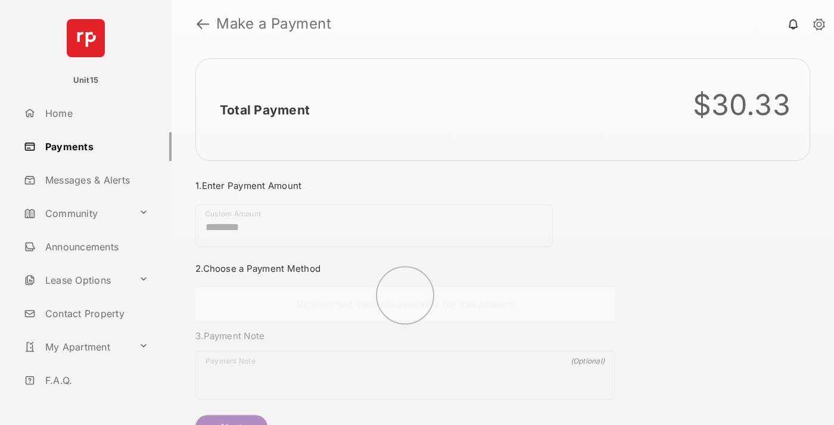 This screenshot has width=834, height=425. What do you see at coordinates (405, 185) in the screenshot?
I see `h3: 1. Enter Payment Amount` at bounding box center [405, 185].